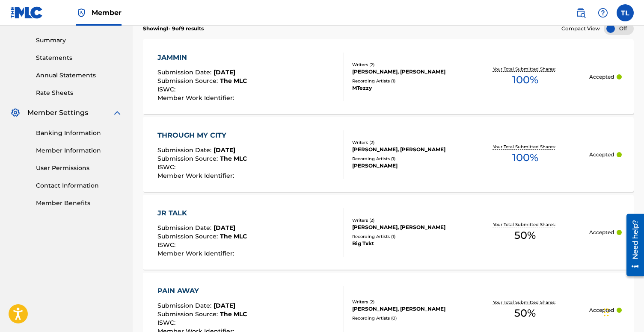 This screenshot has width=644, height=332. What do you see at coordinates (625, 13) in the screenshot?
I see `div: User Menu` at bounding box center [625, 13].